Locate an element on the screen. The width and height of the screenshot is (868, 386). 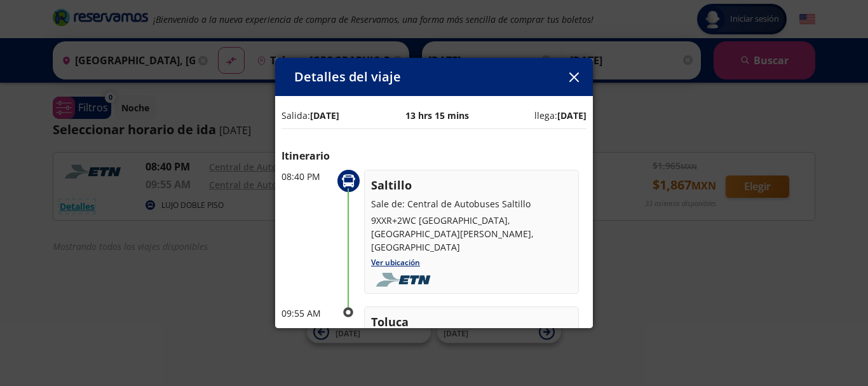
p: Salida: is located at coordinates (310, 115).